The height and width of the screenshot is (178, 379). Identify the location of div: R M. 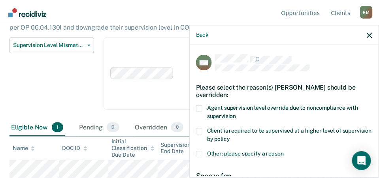
(367, 12).